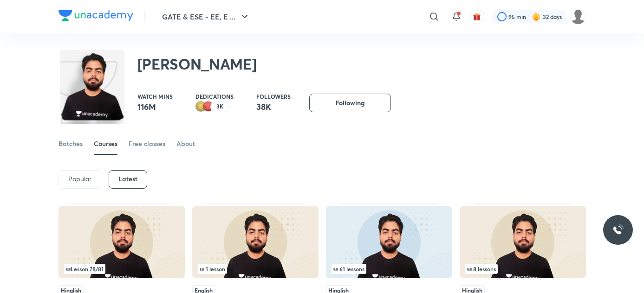 The image size is (644, 293). I want to click on span: Following, so click(350, 103).